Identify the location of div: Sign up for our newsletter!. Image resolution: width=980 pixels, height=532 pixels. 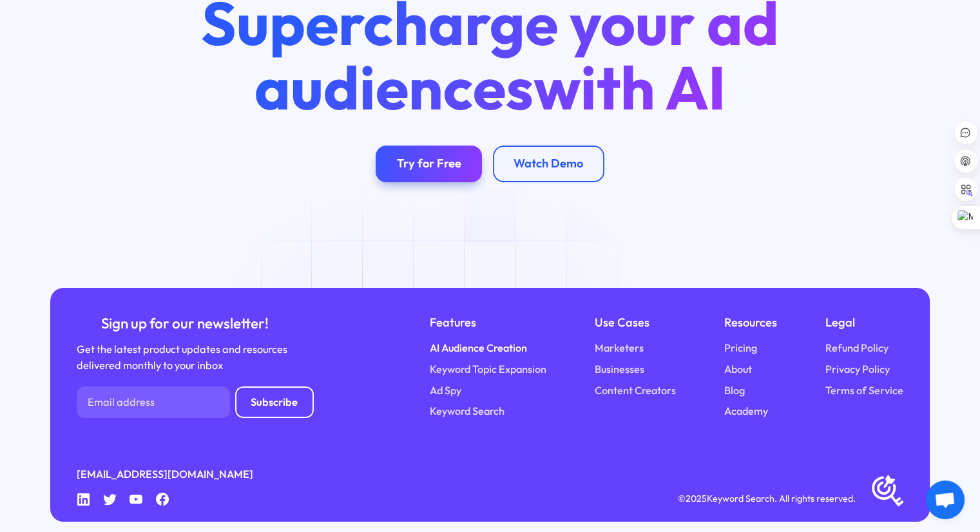
(184, 323).